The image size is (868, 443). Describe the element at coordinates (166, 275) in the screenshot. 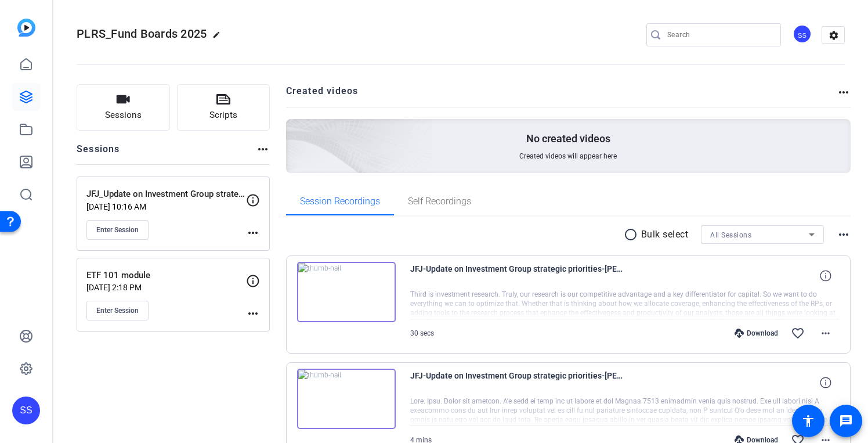

I see `p: ETF 101 module` at that location.